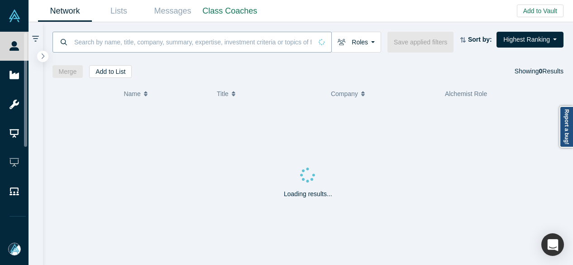  What do you see at coordinates (193, 42) in the screenshot?
I see `input: Search by name, title, company, summary, expertise, investment criteria or topics of focus` at bounding box center [193, 42].